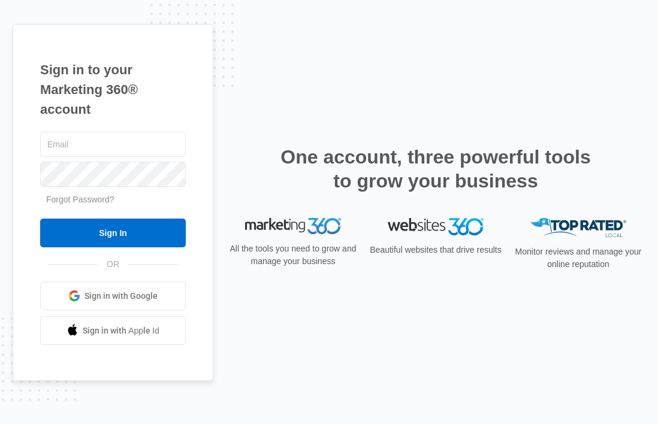 This screenshot has width=658, height=424. I want to click on img: Top Rated Local, so click(578, 228).